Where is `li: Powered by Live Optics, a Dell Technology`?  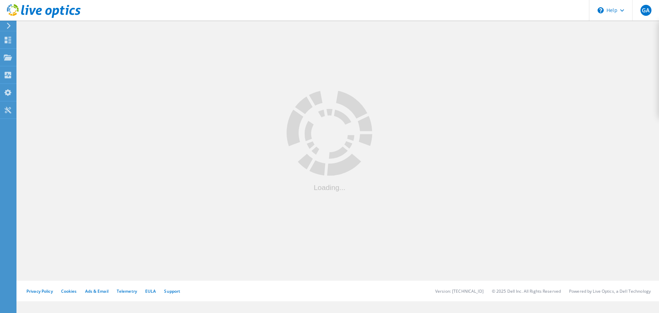
li: Powered by Live Optics, a Dell Technology is located at coordinates (610, 291).